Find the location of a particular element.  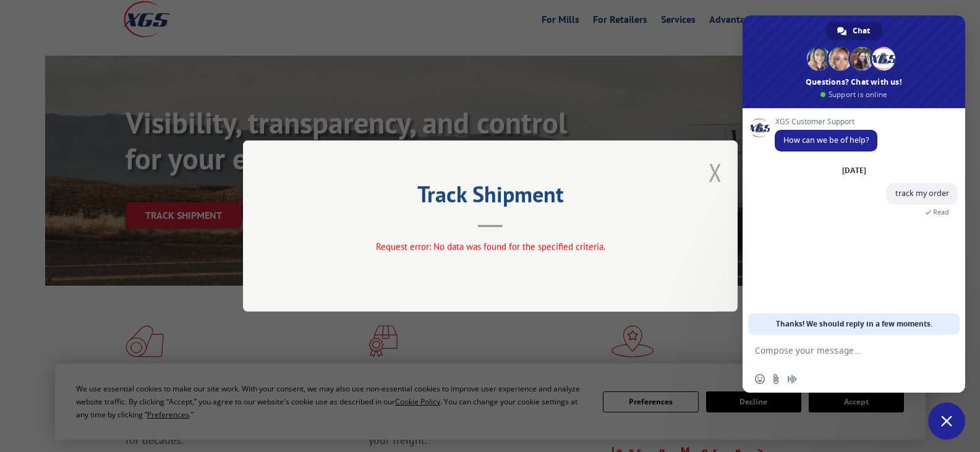

textarea: Compose your message... is located at coordinates (840, 350).